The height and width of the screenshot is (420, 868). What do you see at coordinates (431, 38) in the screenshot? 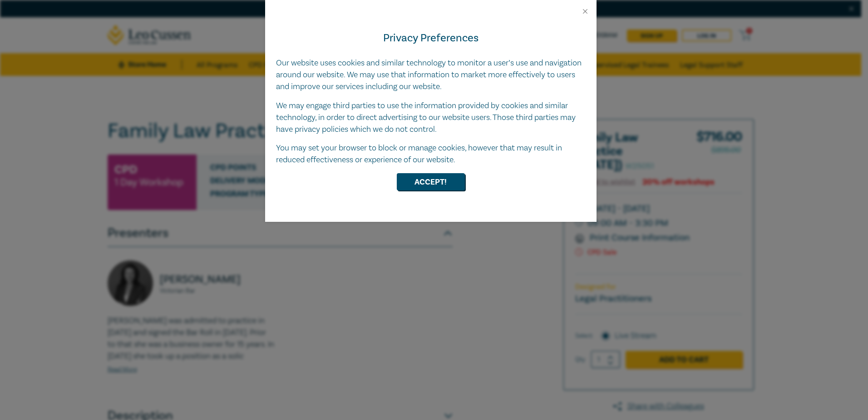
I see `h4: Privacy Preferences` at bounding box center [431, 38].